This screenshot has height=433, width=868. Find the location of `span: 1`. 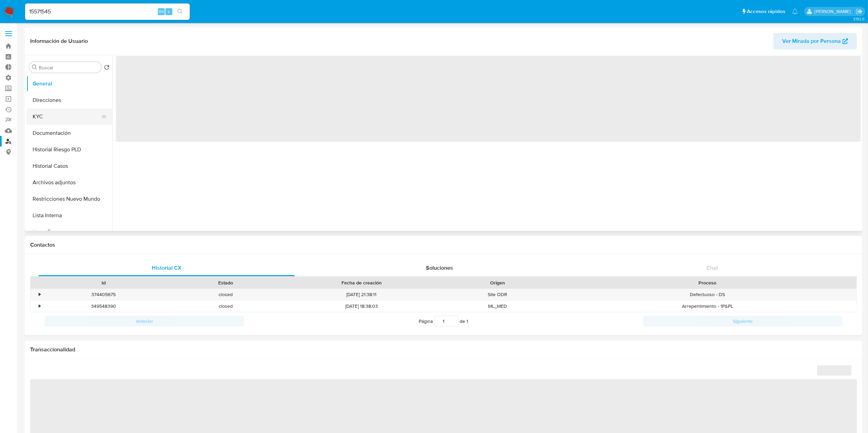

span: 1 is located at coordinates (467, 322).